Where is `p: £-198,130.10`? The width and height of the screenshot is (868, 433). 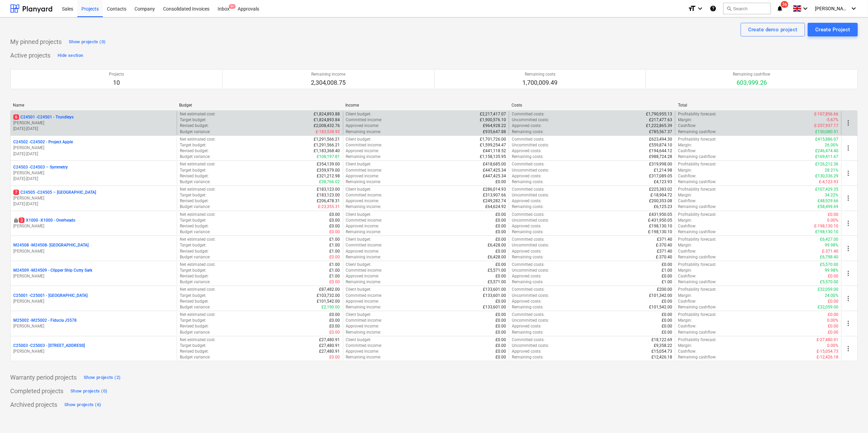
p: £-198,130.10 is located at coordinates (826, 226).